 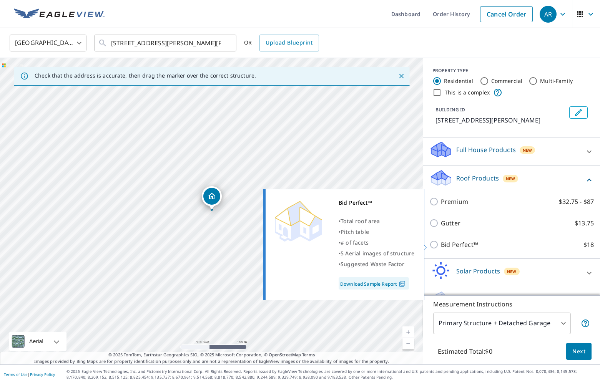 I want to click on p: Premium, so click(x=454, y=202).